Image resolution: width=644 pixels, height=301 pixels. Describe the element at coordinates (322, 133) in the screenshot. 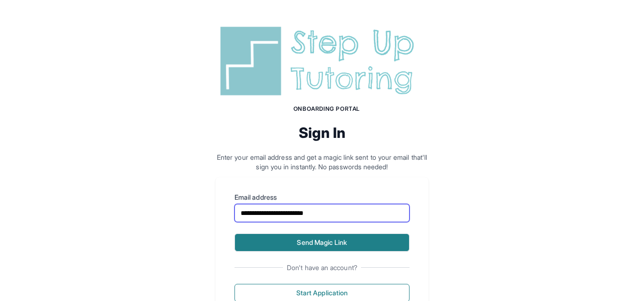

I see `h2: Sign In` at that location.